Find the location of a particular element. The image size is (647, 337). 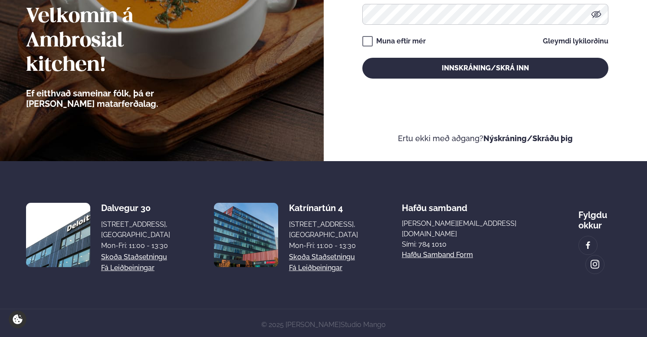

span: Studio Mango is located at coordinates (363, 324).